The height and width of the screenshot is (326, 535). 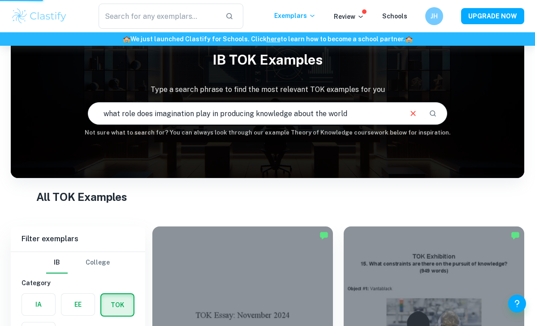 I want to click on p: Type a search phrase to find the most relevant TOK examples for you, so click(x=267, y=90).